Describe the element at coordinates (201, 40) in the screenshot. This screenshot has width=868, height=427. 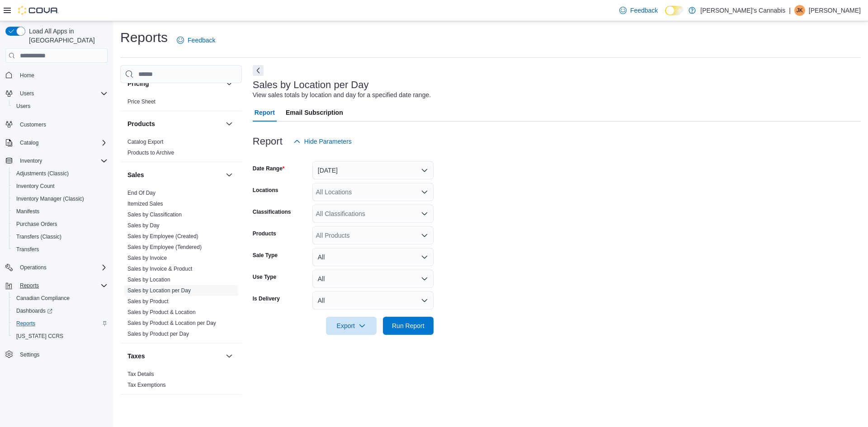
I see `span: Feedback` at that location.